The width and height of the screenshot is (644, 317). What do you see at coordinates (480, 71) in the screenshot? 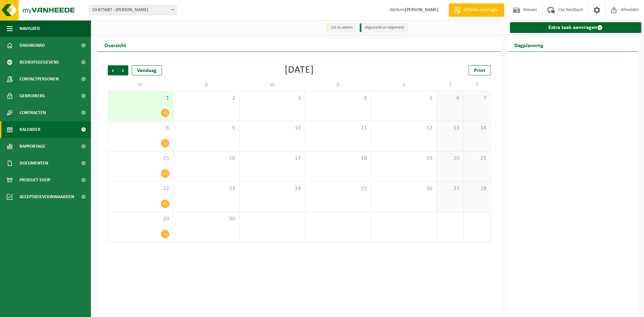
I see `span: Print` at bounding box center [480, 71].